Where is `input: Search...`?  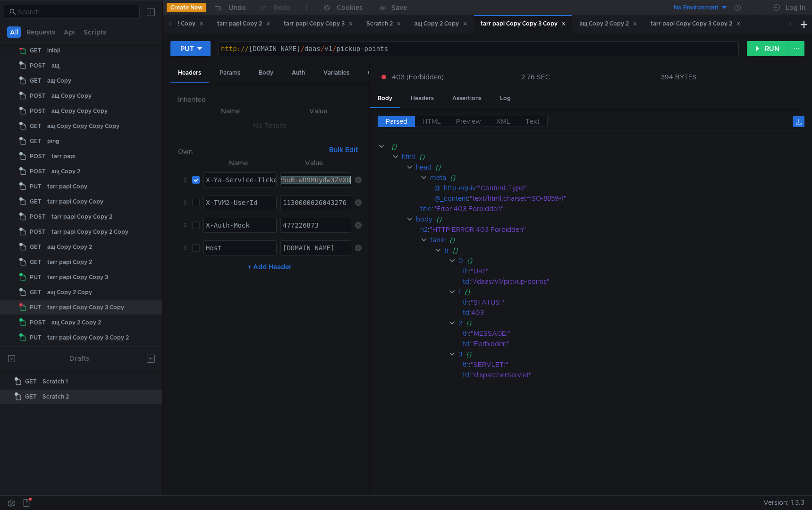 input: Search... is located at coordinates (76, 12).